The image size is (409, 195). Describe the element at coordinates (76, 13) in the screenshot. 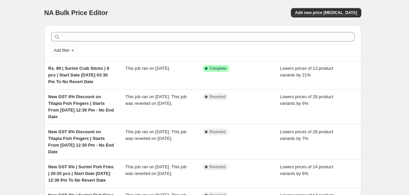

I see `span: NA Bulk Price Editor` at that location.